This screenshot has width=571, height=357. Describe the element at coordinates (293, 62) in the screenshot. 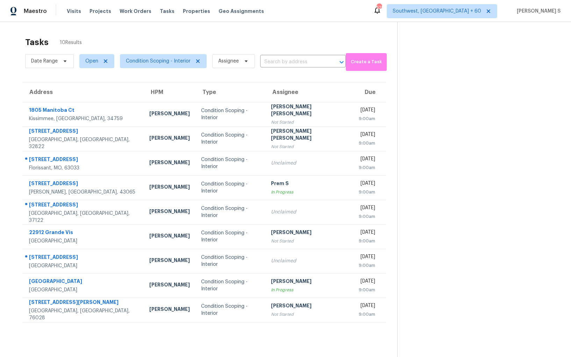

I see `input: Search by address` at that location.